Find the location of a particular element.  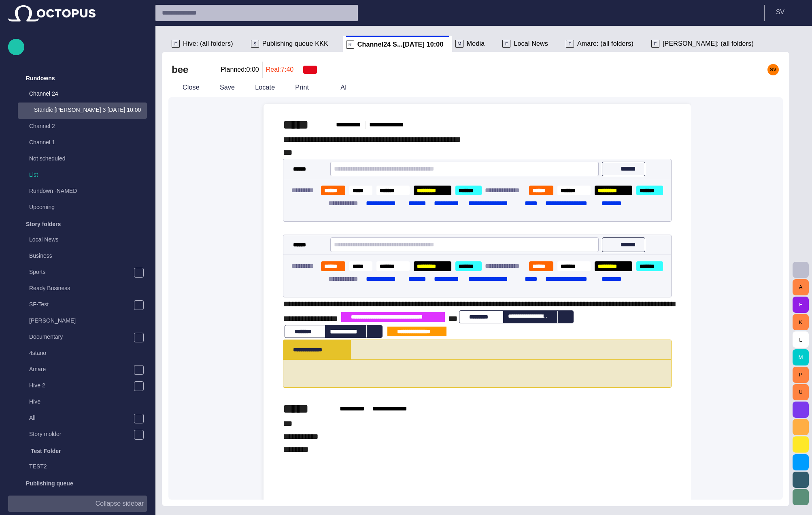

p: M is located at coordinates (459, 44).